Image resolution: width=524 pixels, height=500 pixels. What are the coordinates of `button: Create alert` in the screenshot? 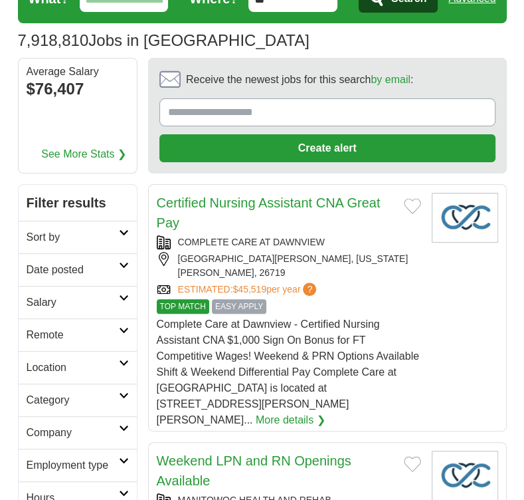 It's located at (328, 148).